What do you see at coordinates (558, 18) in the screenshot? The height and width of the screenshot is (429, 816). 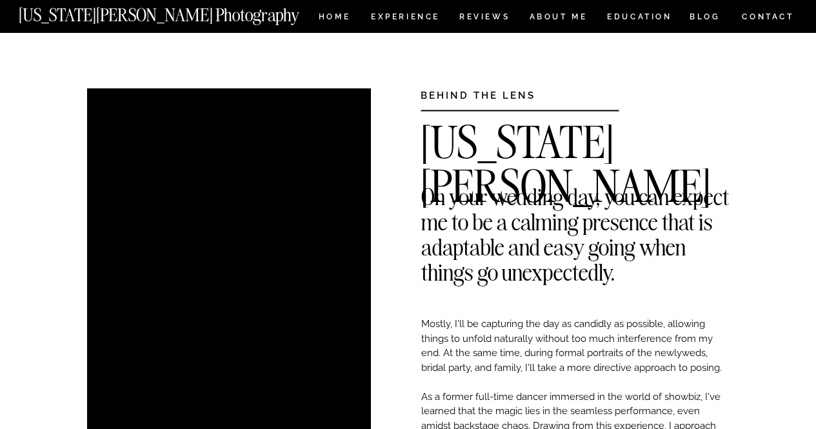 I see `nav: ABOUT ME` at bounding box center [558, 18].